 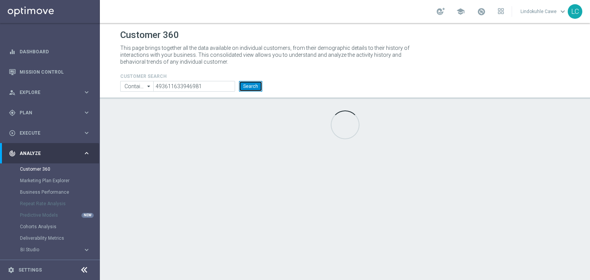 What do you see at coordinates (50, 239) in the screenshot?
I see `a: Deliverability Metrics` at bounding box center [50, 239].